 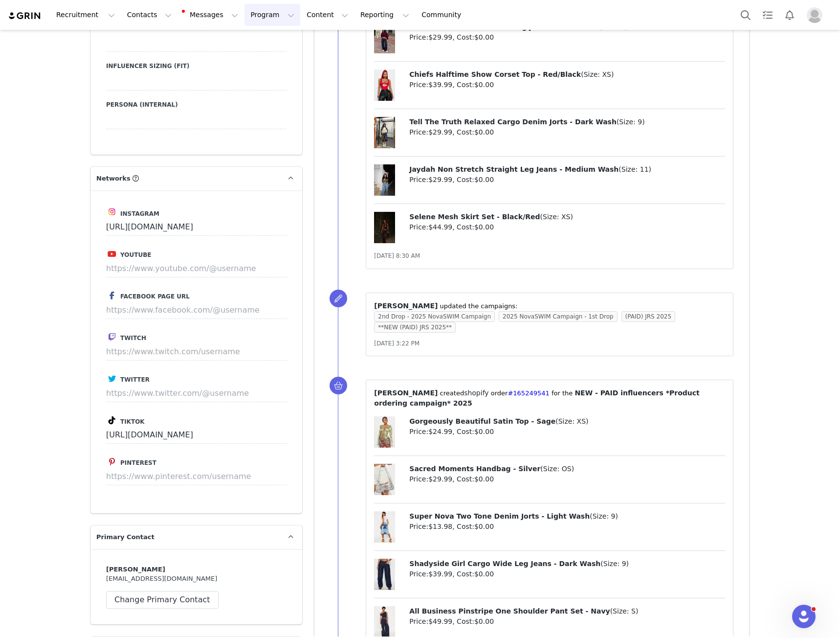 What do you see at coordinates (168, 23) in the screenshot?
I see `p: month 1 submitted 4/14; tag, hr, playlist in place` at bounding box center [168, 23].